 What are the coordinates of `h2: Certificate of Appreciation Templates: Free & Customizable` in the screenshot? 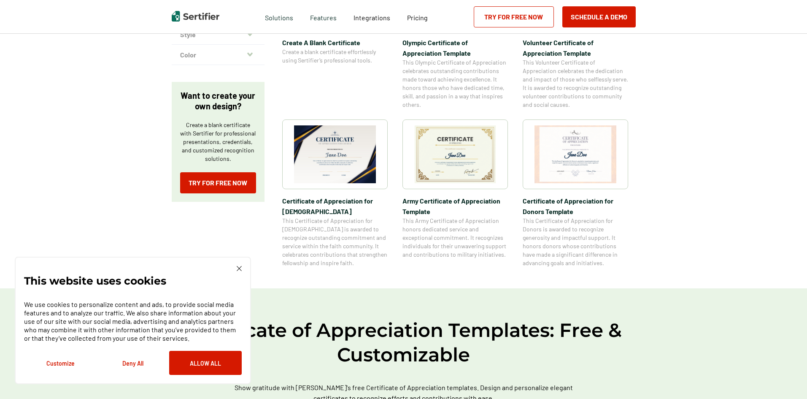 It's located at (404, 342).